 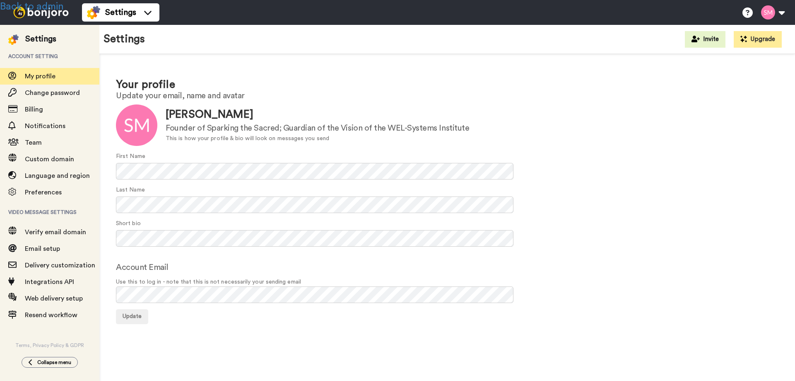 What do you see at coordinates (132, 316) in the screenshot?
I see `span: Update` at bounding box center [132, 316].